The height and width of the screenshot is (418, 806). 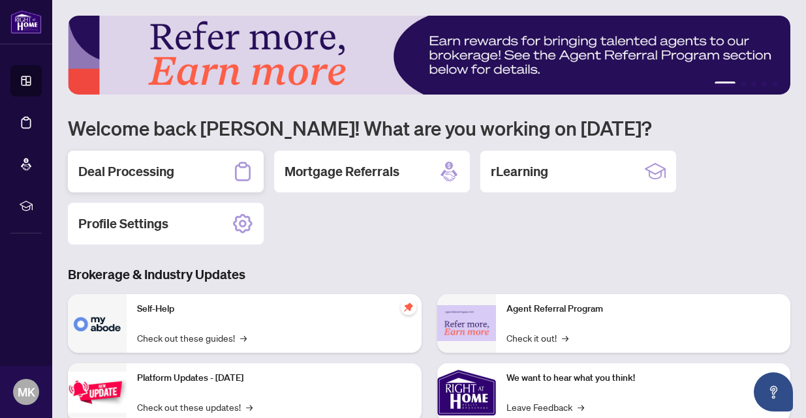 I want to click on span: MK, so click(x=26, y=392).